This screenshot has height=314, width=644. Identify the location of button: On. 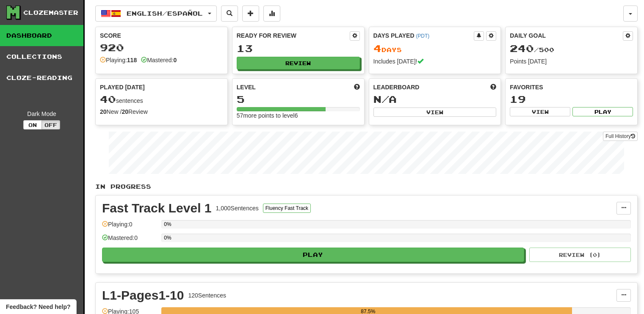
(33, 125).